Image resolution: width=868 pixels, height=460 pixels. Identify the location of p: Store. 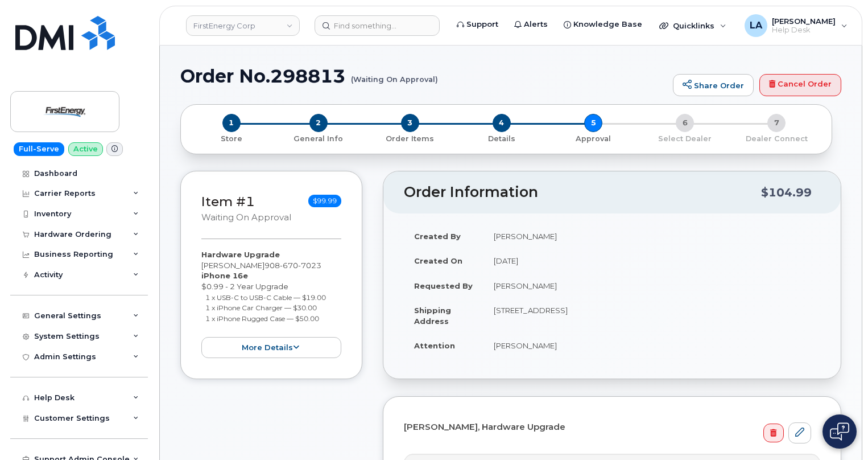
(231, 139).